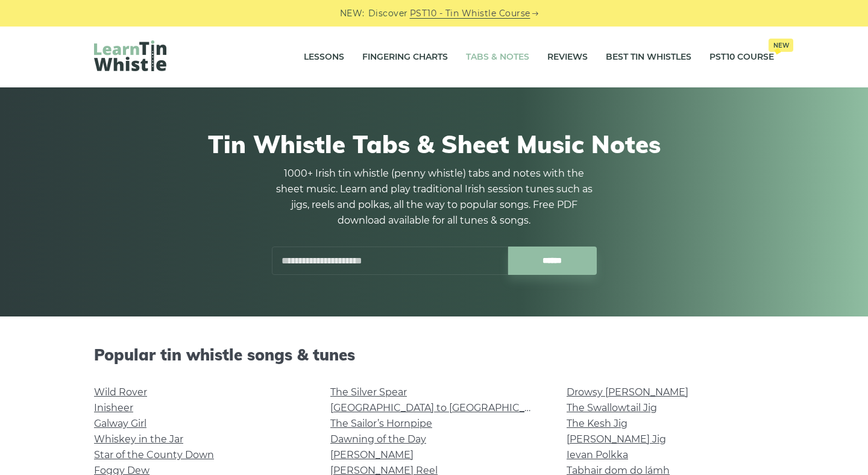 The width and height of the screenshot is (868, 475). I want to click on a: Star of the County Down, so click(154, 455).